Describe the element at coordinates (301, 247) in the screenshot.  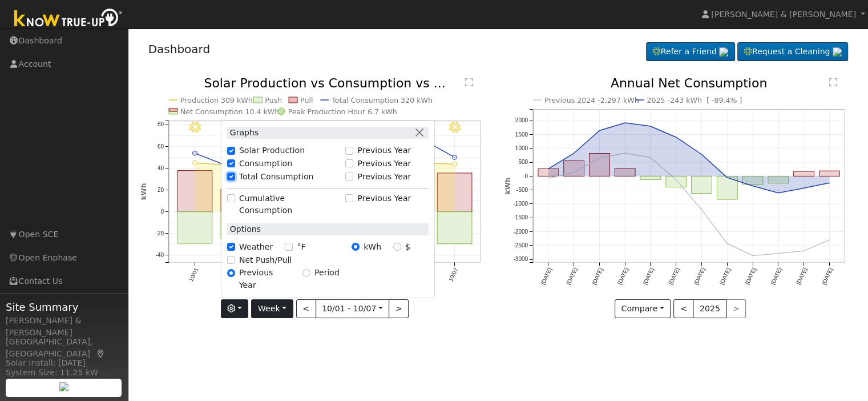
I see `label: °F` at that location.